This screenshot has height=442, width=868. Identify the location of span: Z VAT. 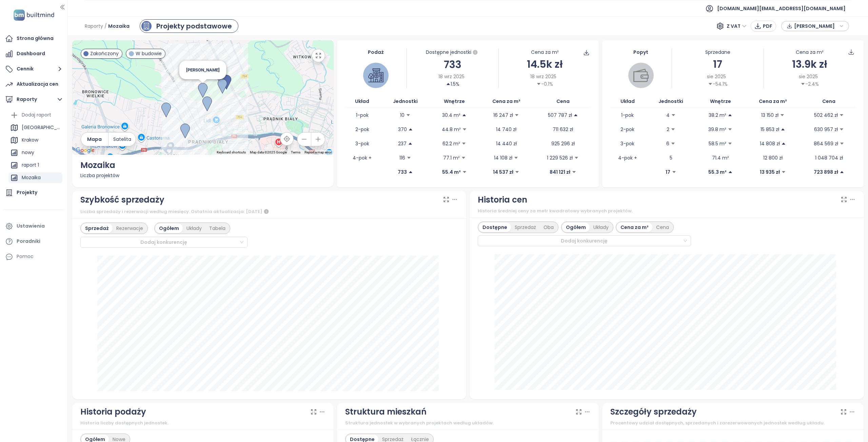
(737, 26).